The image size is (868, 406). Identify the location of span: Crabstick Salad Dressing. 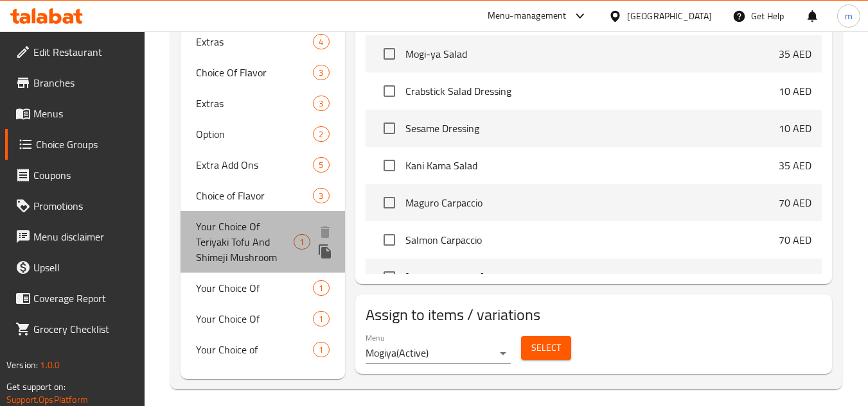
(592, 91).